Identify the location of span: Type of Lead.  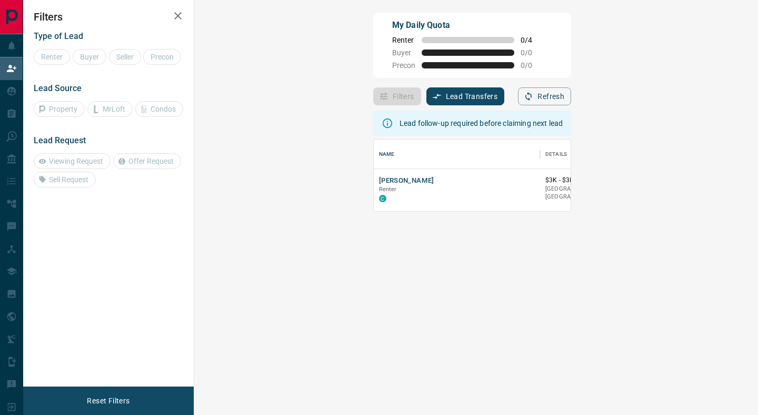
(58, 36).